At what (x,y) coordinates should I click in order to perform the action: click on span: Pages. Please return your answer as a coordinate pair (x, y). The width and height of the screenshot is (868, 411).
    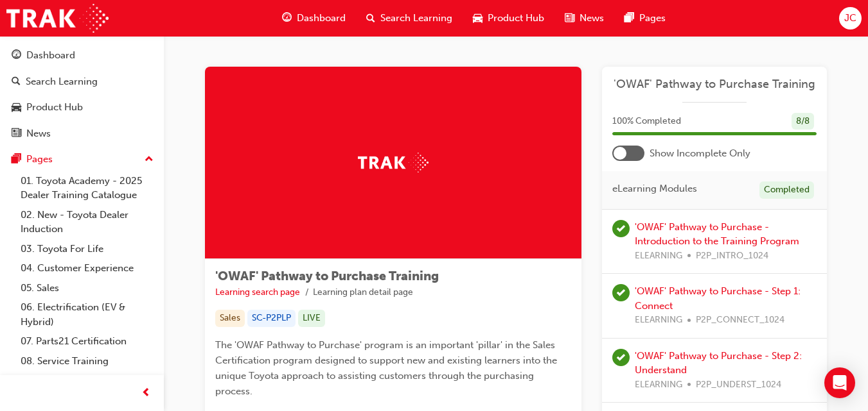
    Looking at the image, I should click on (652, 18).